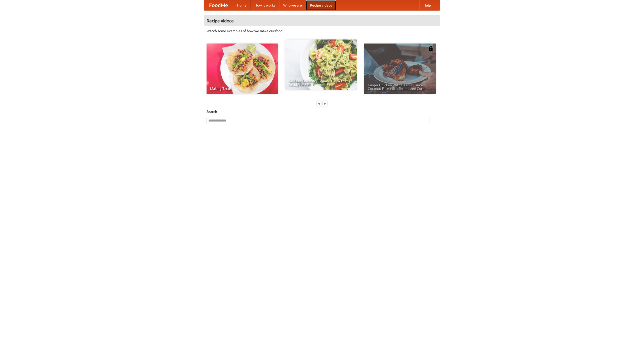  I want to click on p: Watch some examples of how we make our food!, so click(322, 31).